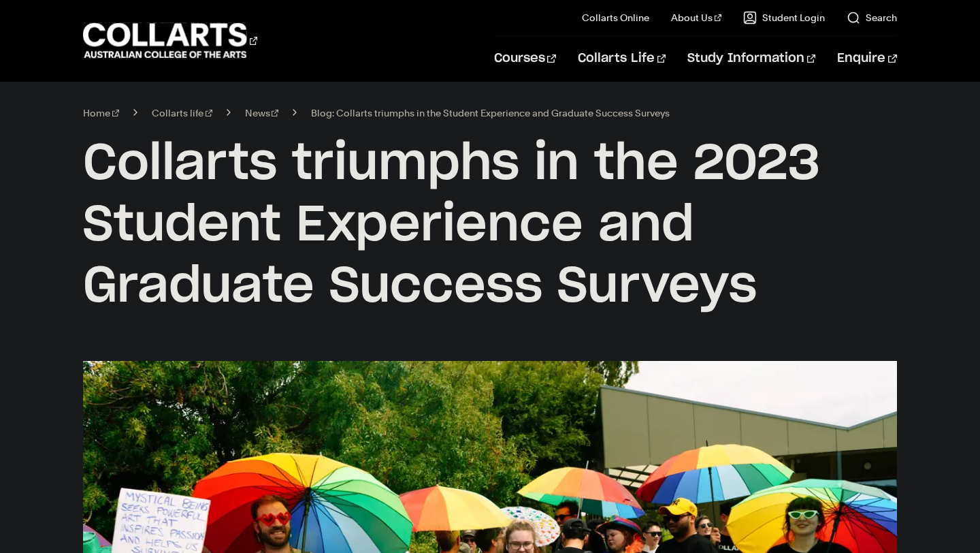 This screenshot has height=553, width=980. What do you see at coordinates (490, 225) in the screenshot?
I see `h1: Collarts triumphs in the 2023 Student Experience and Graduate Success Surveys` at bounding box center [490, 225].